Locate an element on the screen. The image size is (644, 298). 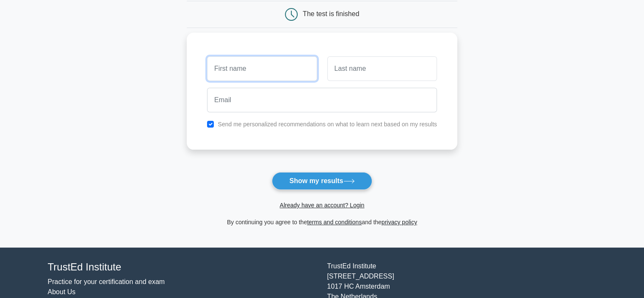
a: privacy policy is located at coordinates (399, 222).